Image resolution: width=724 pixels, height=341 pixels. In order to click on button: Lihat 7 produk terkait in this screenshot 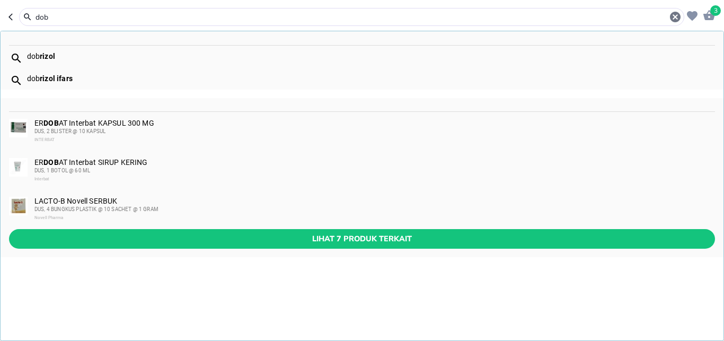, I will do `click(362, 238)`.